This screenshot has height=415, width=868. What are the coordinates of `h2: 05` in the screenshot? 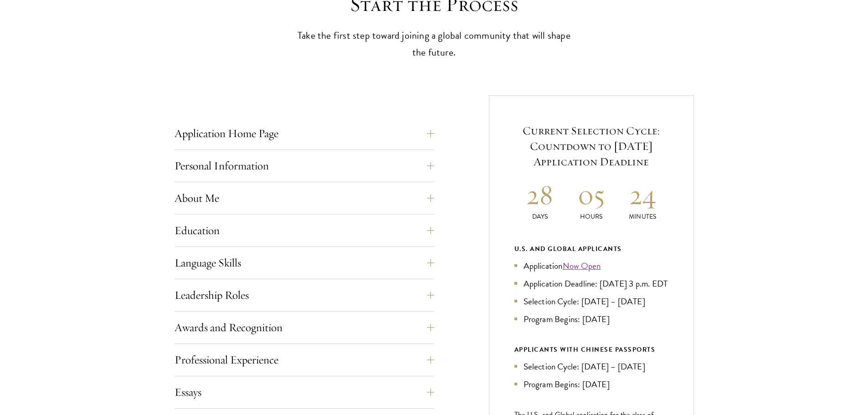 It's located at (591, 194).